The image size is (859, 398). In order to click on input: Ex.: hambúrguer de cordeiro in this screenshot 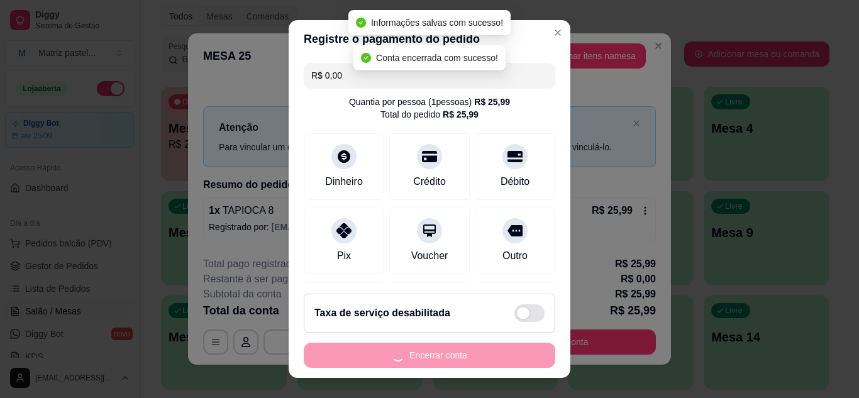, I will do `click(429, 75)`.